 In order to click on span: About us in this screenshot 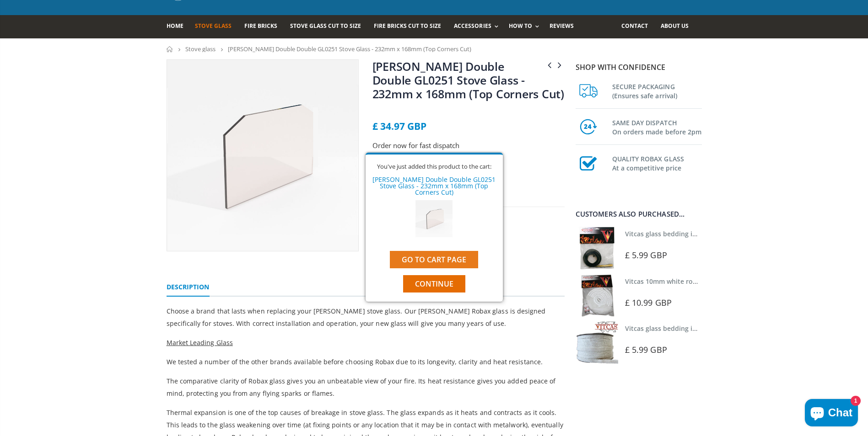, I will do `click(674, 25)`.